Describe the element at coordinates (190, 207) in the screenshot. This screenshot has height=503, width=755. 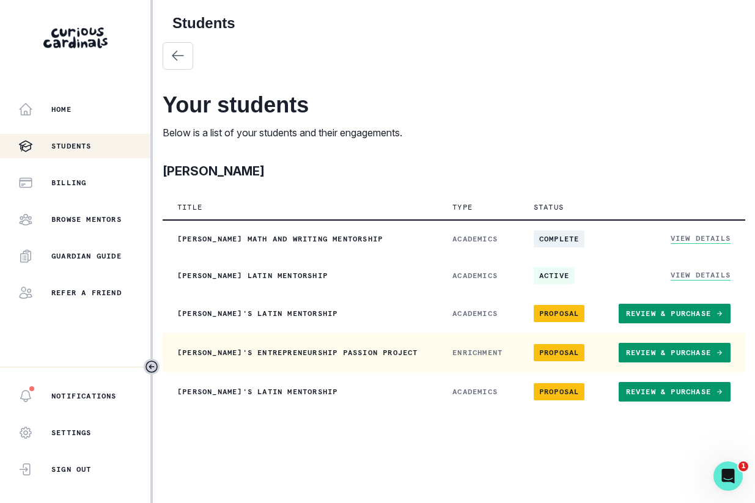
I see `p: Title` at that location.